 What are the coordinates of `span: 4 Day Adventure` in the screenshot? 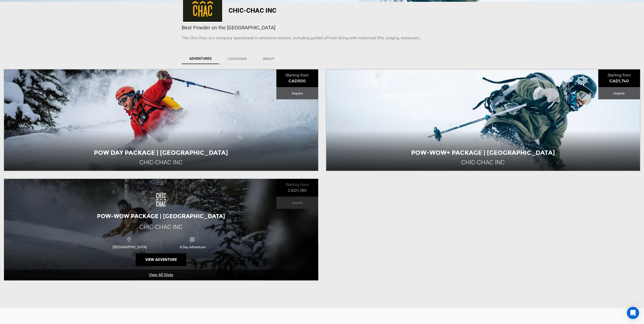 It's located at (192, 247).